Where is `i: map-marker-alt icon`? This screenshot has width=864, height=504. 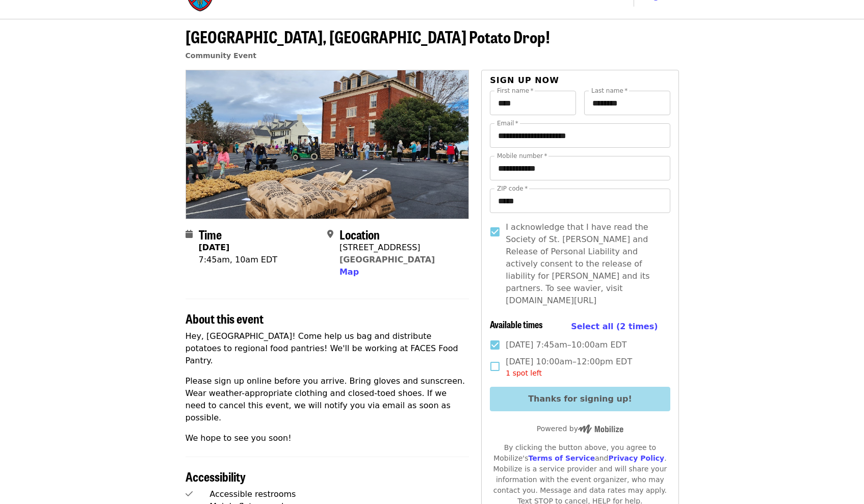
i: map-marker-alt icon is located at coordinates (330, 234).